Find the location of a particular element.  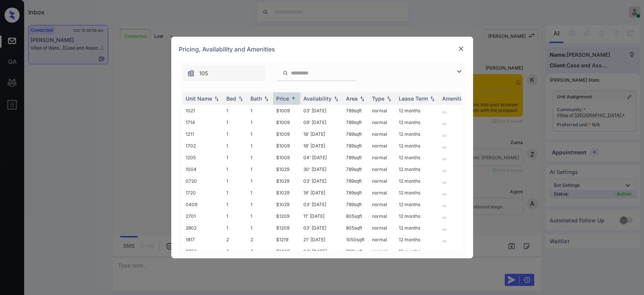

td: $1409 is located at coordinates (287, 251).